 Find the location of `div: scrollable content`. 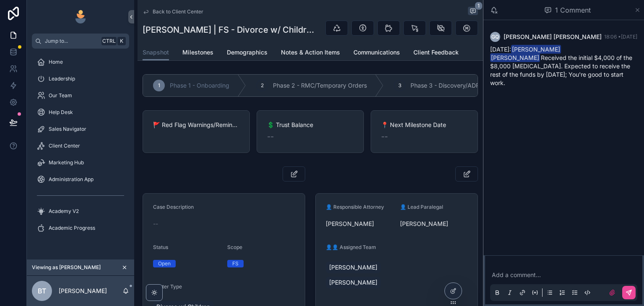

div: scrollable content is located at coordinates (80, 147).